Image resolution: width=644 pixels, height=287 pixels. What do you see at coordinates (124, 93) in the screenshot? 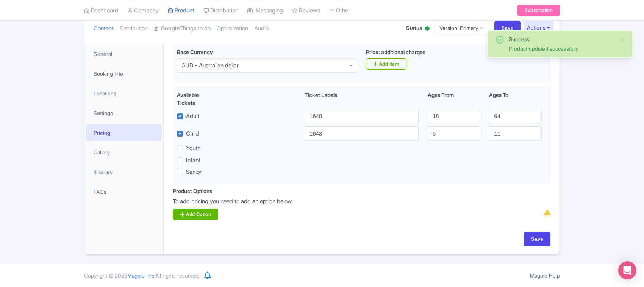
I see `a: Locations` at bounding box center [124, 93].